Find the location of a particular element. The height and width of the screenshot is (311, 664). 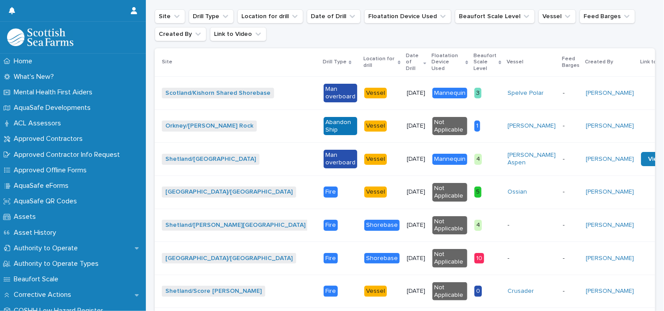

div: 1 is located at coordinates (477, 126).